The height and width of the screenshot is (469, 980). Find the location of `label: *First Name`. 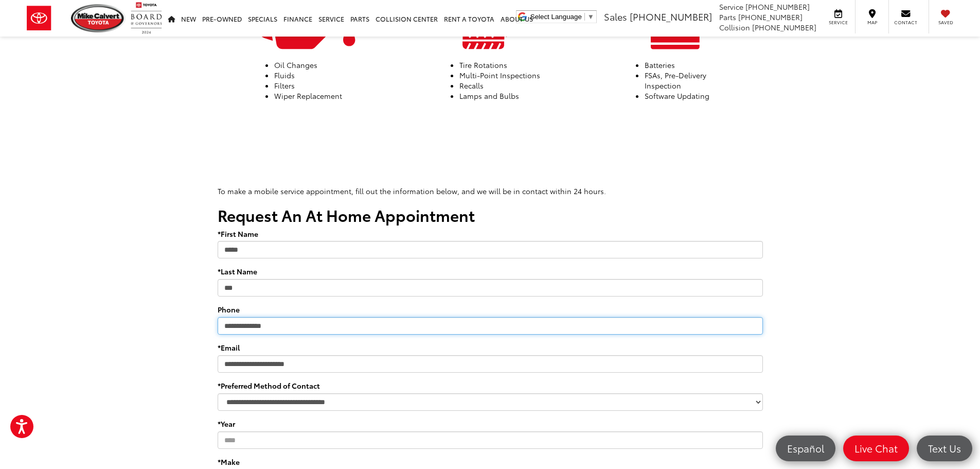

label: *First Name is located at coordinates (238, 234).